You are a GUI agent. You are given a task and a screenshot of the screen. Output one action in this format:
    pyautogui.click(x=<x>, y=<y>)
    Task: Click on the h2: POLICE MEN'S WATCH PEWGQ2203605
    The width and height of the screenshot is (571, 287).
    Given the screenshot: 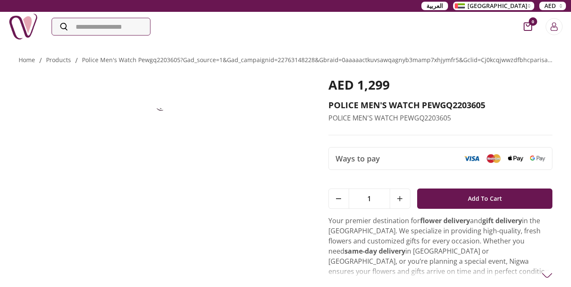 What is the action you would take?
    pyautogui.click(x=441, y=105)
    